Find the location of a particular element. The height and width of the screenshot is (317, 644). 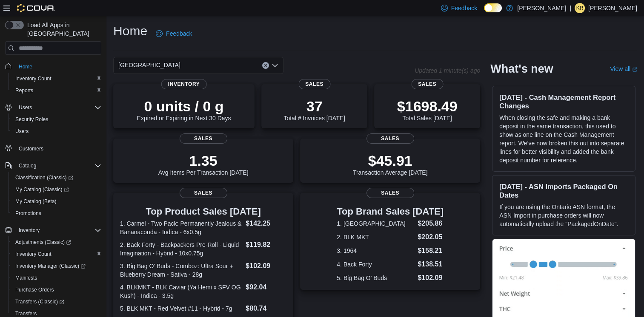

p: $45.91 is located at coordinates (390, 161).